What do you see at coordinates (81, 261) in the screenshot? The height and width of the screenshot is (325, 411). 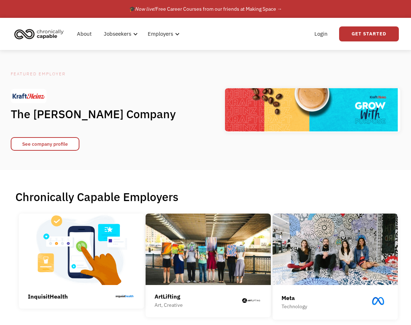 I see `a: InquisitHealth` at bounding box center [81, 261].